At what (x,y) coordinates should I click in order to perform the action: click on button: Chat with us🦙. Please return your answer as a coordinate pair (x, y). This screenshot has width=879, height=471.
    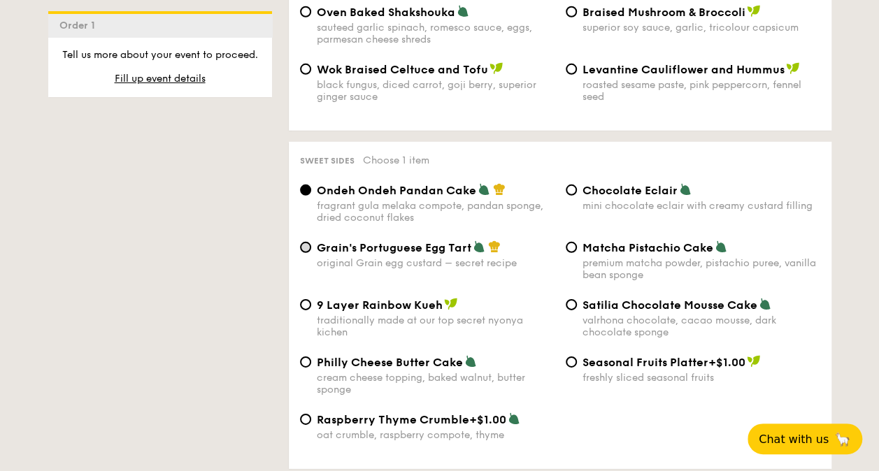
    Looking at the image, I should click on (805, 439).